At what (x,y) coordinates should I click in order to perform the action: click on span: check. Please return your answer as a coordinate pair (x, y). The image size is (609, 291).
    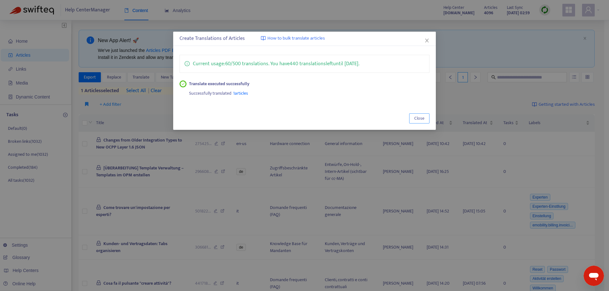
    Looking at the image, I should click on (183, 84).